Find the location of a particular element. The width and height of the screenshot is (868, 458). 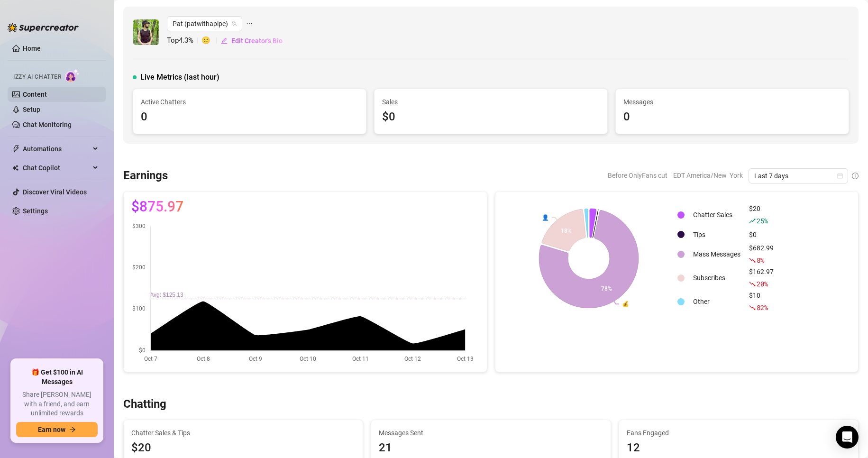

span: Active Chatters is located at coordinates (249, 102).